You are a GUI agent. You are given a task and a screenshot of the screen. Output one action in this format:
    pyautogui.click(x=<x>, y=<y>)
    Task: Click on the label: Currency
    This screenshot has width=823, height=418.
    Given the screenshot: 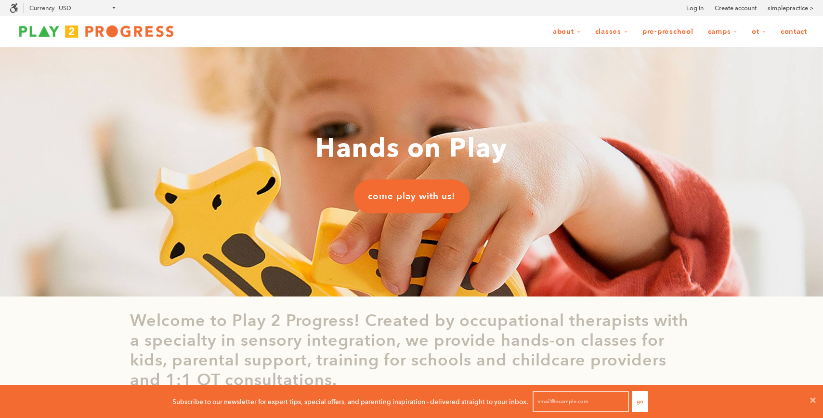 What is the action you would take?
    pyautogui.click(x=42, y=8)
    